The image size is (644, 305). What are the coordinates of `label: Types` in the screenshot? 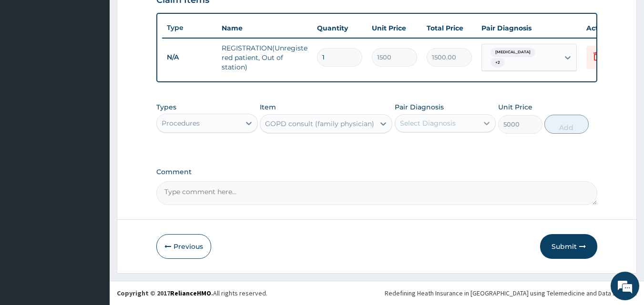 It's located at (166, 107).